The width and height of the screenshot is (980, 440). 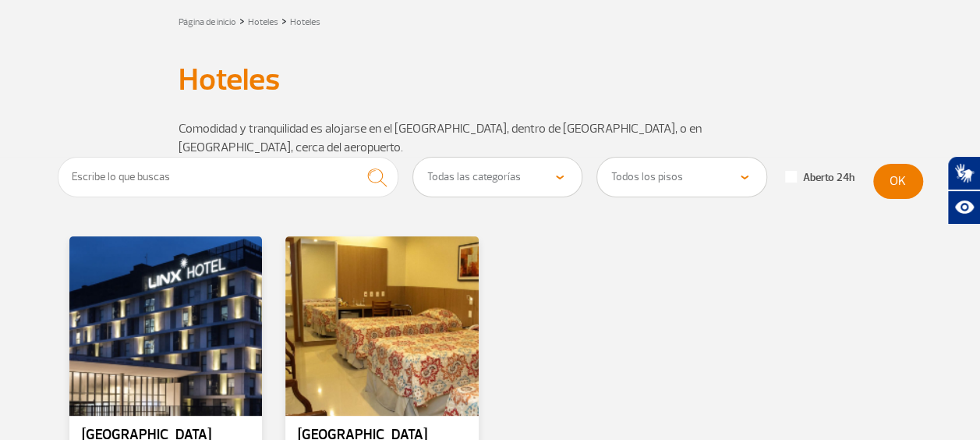 What do you see at coordinates (964, 190) in the screenshot?
I see `div: Plugin de acessibilidade da Hand Talk.` at bounding box center [964, 190].